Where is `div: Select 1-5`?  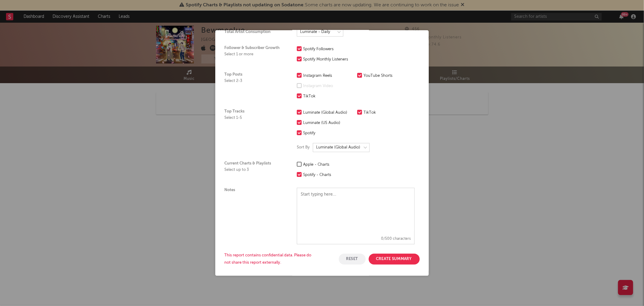 div: Select 1-5 is located at coordinates (255, 118).